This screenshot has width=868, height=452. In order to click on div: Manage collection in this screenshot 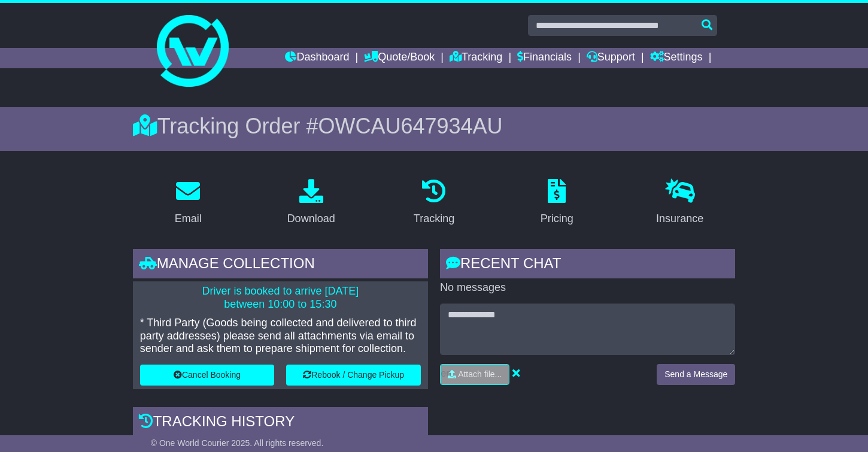, I will do `click(280, 265)`.